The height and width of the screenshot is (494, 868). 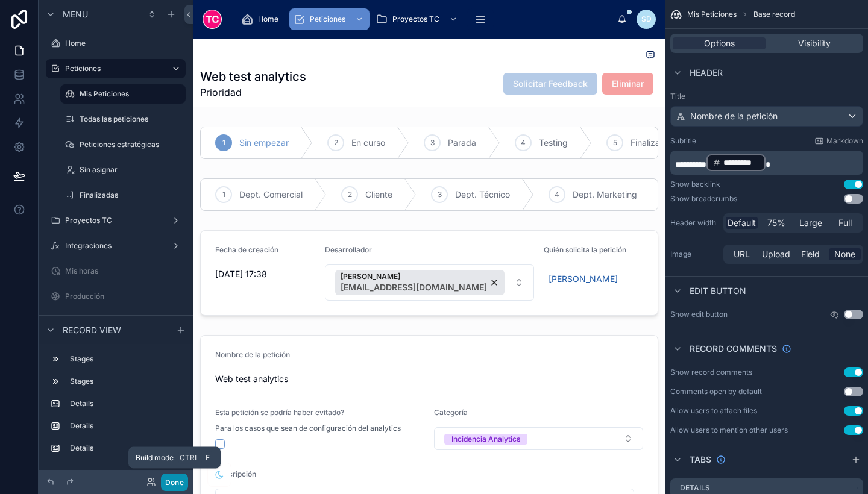 I want to click on span: Base record, so click(x=774, y=14).